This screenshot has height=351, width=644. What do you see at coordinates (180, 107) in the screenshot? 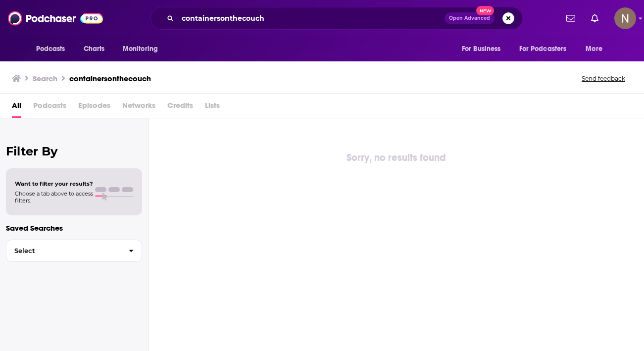
I see `span: Credits` at bounding box center [180, 107].